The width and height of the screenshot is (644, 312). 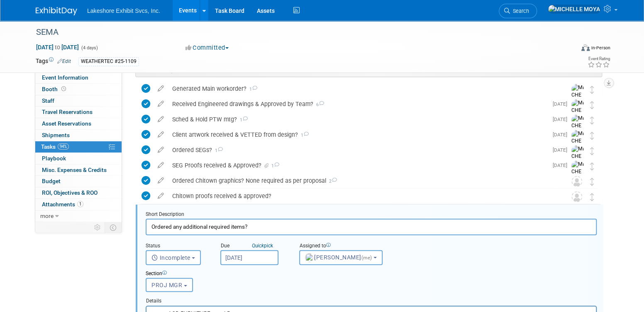 What do you see at coordinates (66, 124) in the screenshot?
I see `span: Asset Reservations` at bounding box center [66, 124].